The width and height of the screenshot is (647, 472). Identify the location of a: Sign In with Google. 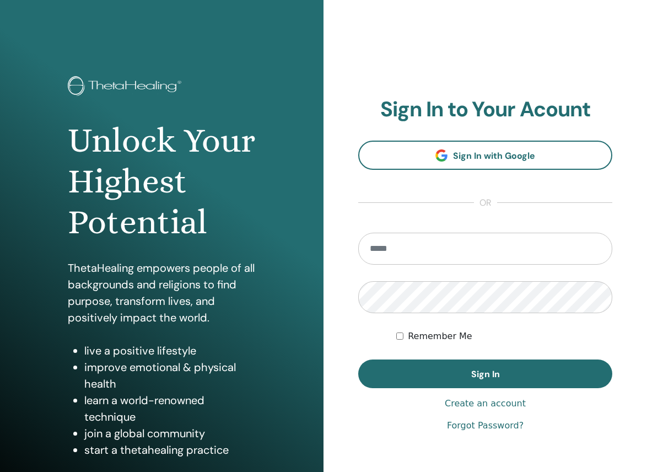
(485, 155).